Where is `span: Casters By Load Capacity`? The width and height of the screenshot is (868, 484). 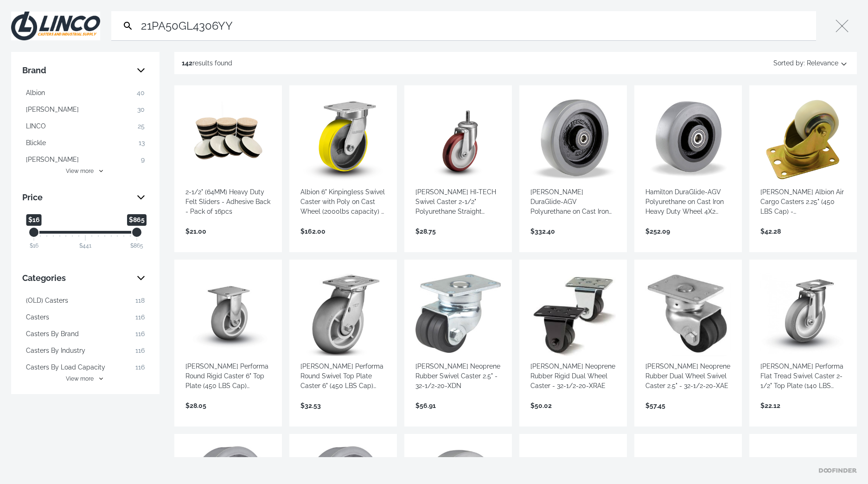
span: Casters By Load Capacity is located at coordinates (65, 367).